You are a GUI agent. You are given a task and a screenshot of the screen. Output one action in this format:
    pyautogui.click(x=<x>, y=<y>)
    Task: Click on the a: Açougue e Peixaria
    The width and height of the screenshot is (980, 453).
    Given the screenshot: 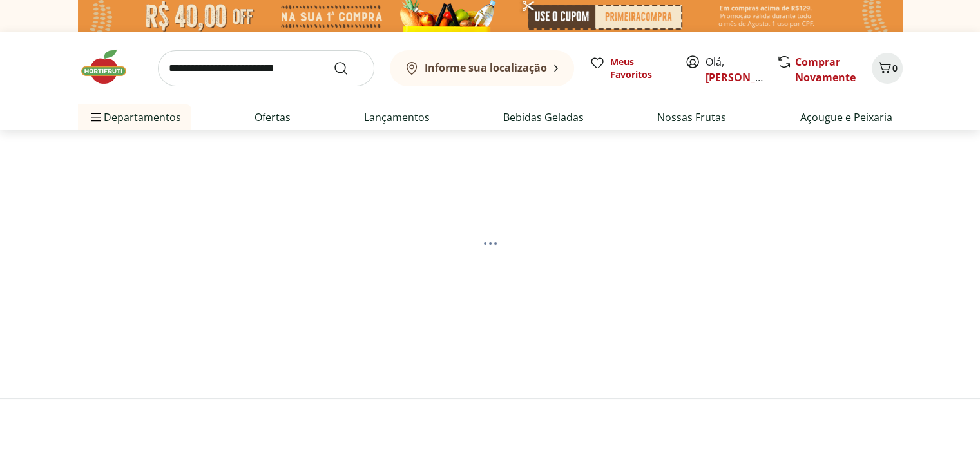 What is the action you would take?
    pyautogui.click(x=845, y=117)
    